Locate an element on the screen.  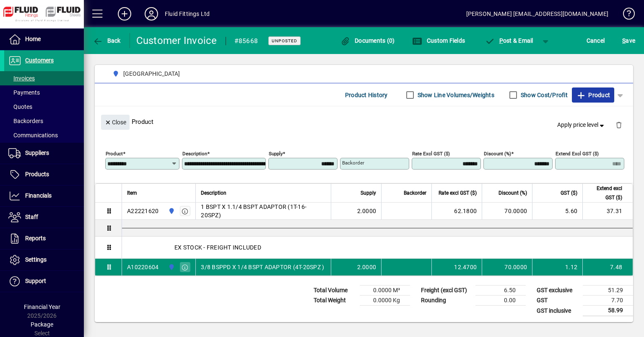
label: Show Cost/Profit is located at coordinates (543, 95).